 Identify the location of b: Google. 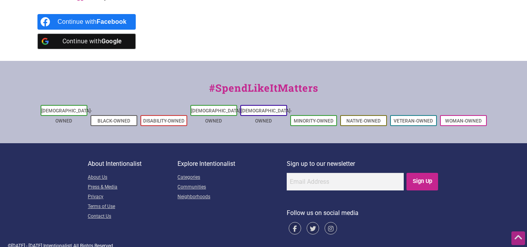
(111, 41).